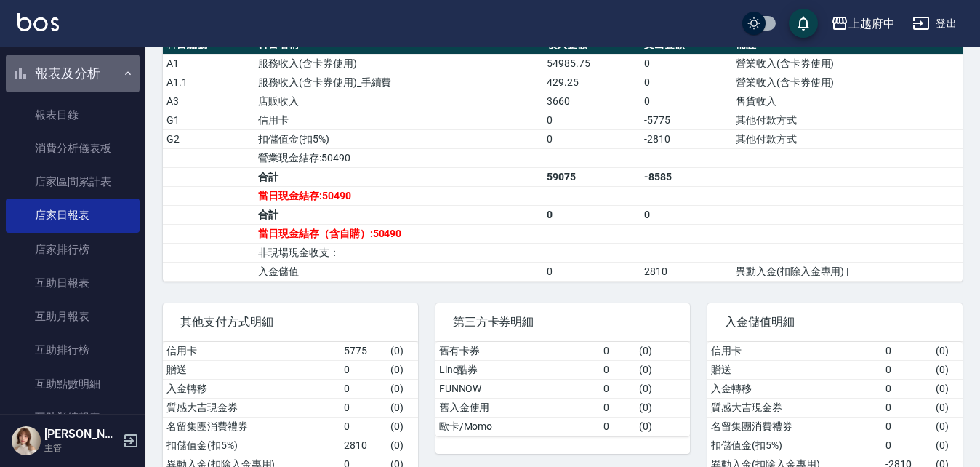 The height and width of the screenshot is (467, 980). What do you see at coordinates (398, 196) in the screenshot?
I see `td: 當日現金結存:50490` at bounding box center [398, 196].